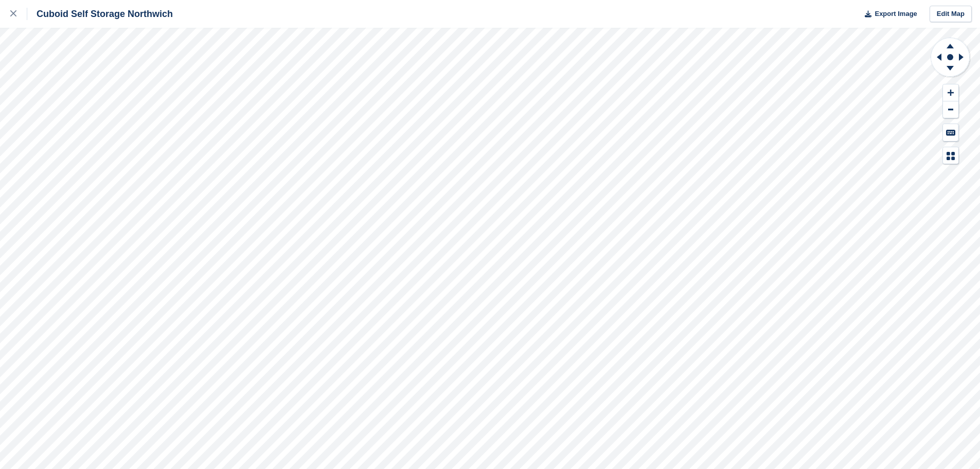 Image resolution: width=980 pixels, height=469 pixels. What do you see at coordinates (951, 155) in the screenshot?
I see `button: Map Legend` at bounding box center [951, 155].